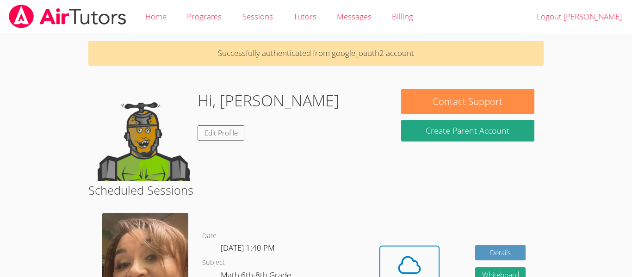  I want to click on dt: Subject, so click(213, 263).